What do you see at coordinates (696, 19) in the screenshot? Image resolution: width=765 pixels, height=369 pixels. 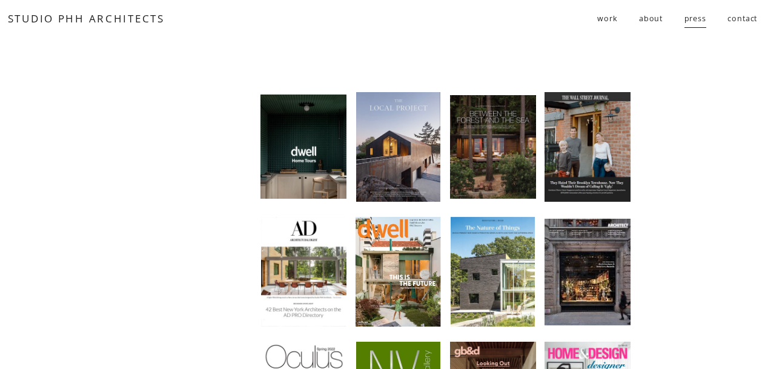 I see `a: press` at bounding box center [696, 19].